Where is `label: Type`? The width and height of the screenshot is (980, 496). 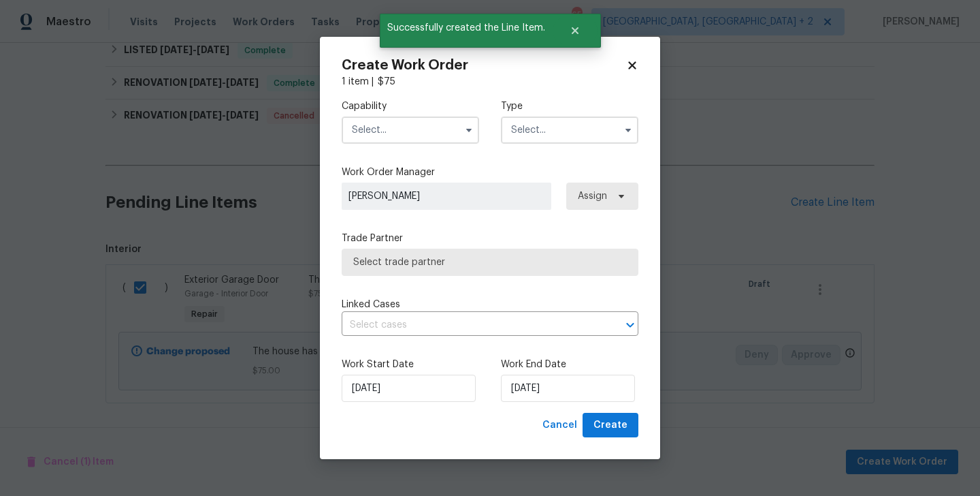
label: Type is located at coordinates (570, 106).